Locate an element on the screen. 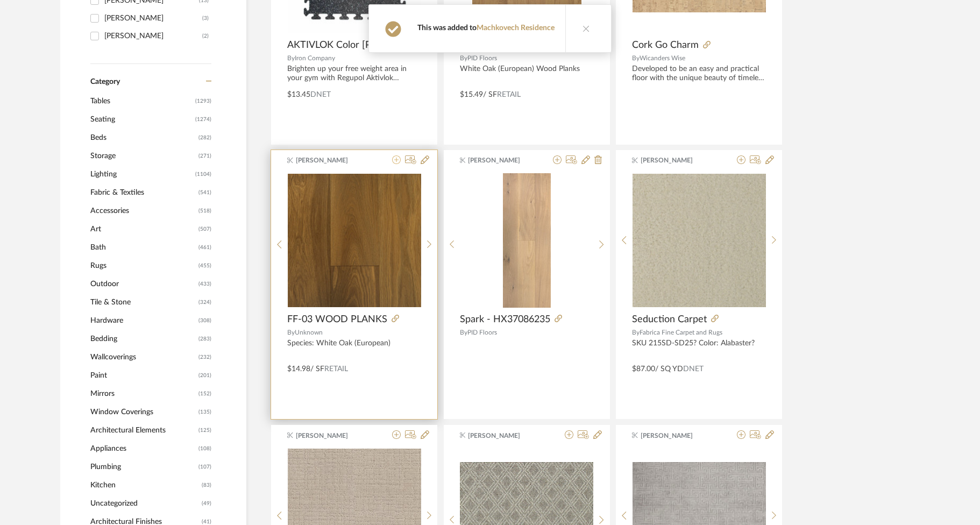 This screenshot has width=980, height=525. img: FF-03 WOOD PLANKS is located at coordinates (354, 241).